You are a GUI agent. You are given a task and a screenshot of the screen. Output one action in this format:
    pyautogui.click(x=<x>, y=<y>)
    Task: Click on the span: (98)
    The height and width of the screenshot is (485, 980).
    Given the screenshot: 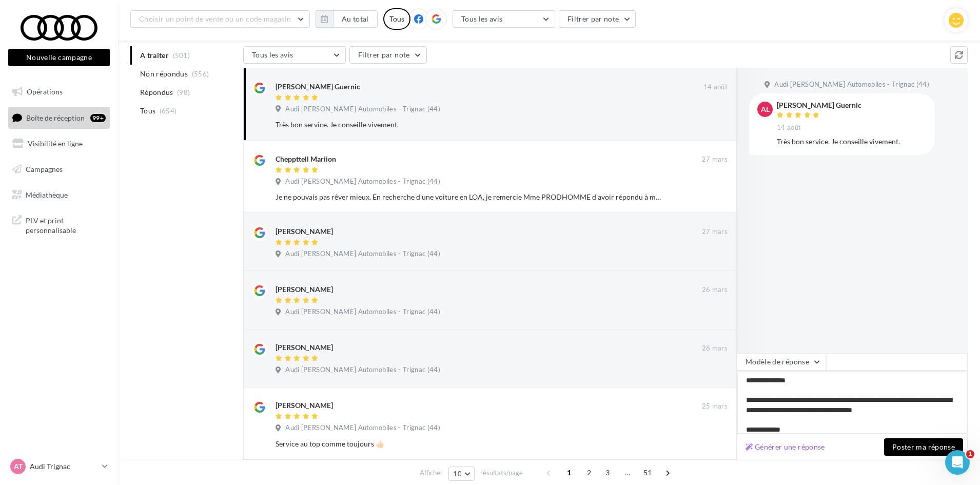 What is the action you would take?
    pyautogui.click(x=183, y=93)
    